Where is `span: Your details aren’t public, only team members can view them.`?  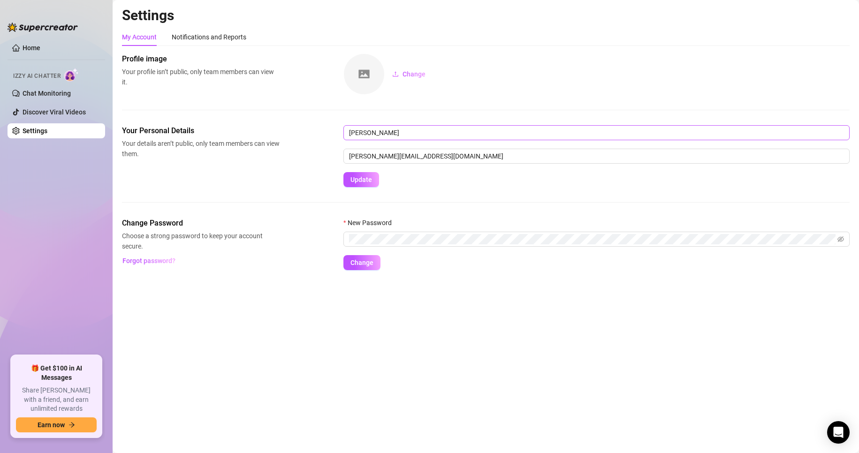
span: Your details aren’t public, only team members can view them. is located at coordinates (201, 149).